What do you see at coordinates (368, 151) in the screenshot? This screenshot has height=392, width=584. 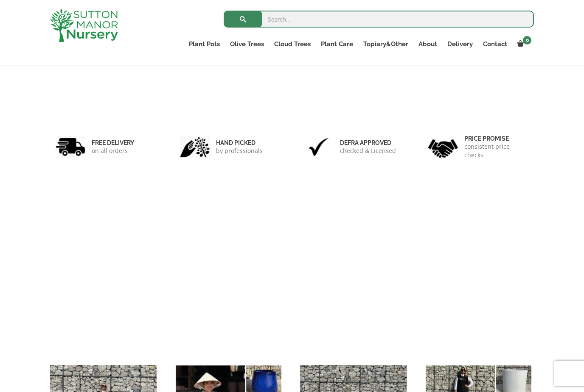 I see `p: checked & Licensed` at bounding box center [368, 151].